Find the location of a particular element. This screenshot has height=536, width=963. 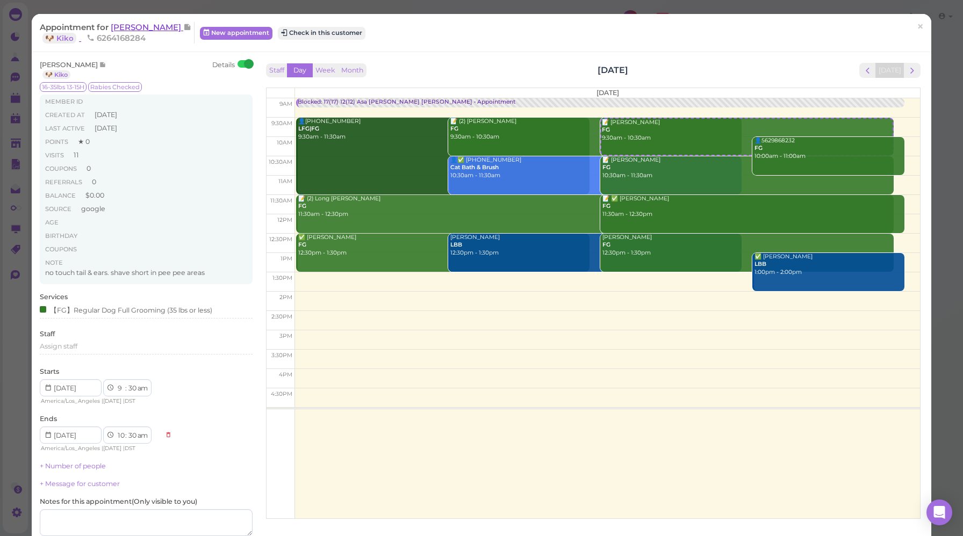

b: LFG|FG is located at coordinates (308, 128).